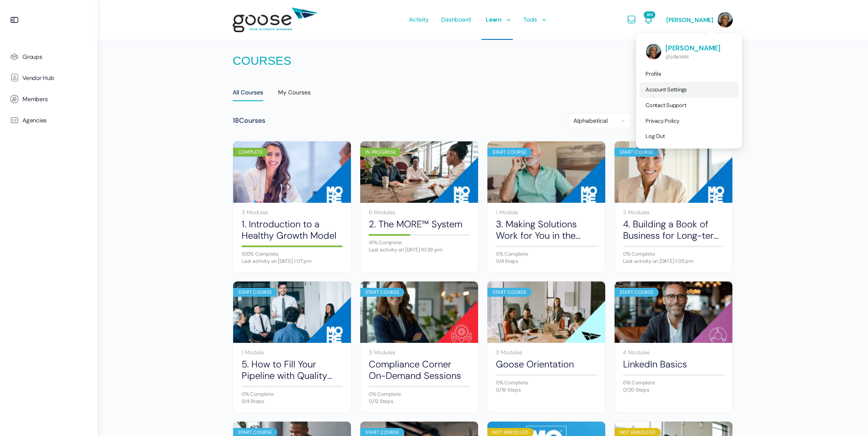 The image size is (868, 436). Describe the element at coordinates (292, 230) in the screenshot. I see `a: 1. Introduction to a Healthy Growth Model` at that location.